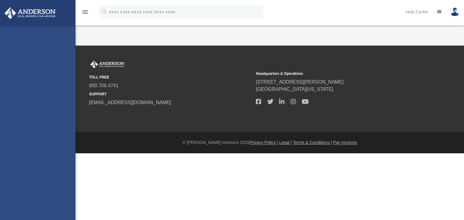 Image resolution: width=464 pixels, height=220 pixels. Describe the element at coordinates (170, 77) in the screenshot. I see `small: TOLL FREE` at that location.